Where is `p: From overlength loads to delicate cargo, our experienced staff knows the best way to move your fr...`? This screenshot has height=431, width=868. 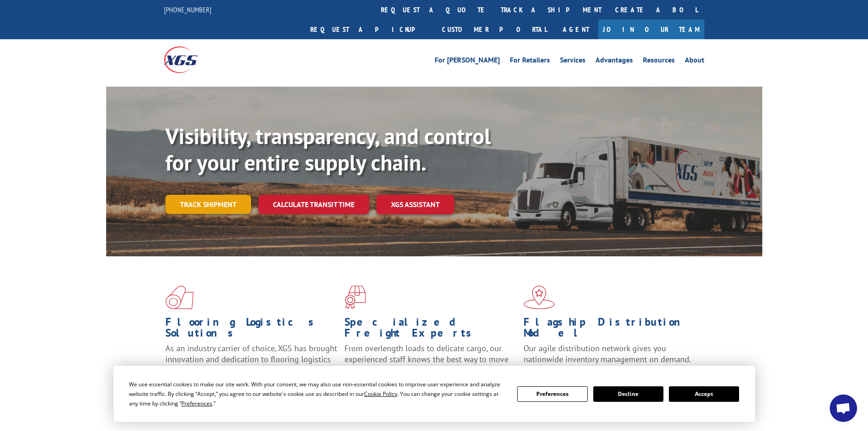
p: From overlength loads to delicate cargo, our experienced staff knows the best way to move your fr... is located at coordinates (431, 363).